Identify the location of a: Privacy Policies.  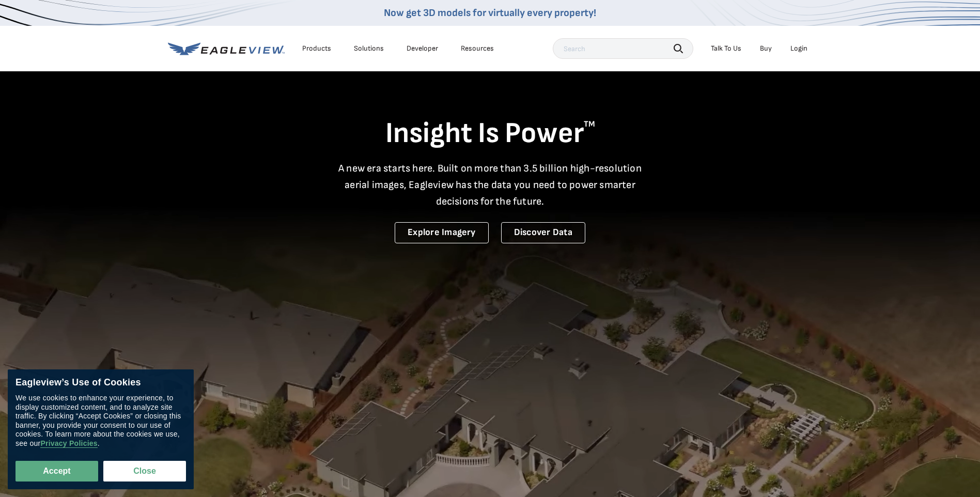
(69, 443).